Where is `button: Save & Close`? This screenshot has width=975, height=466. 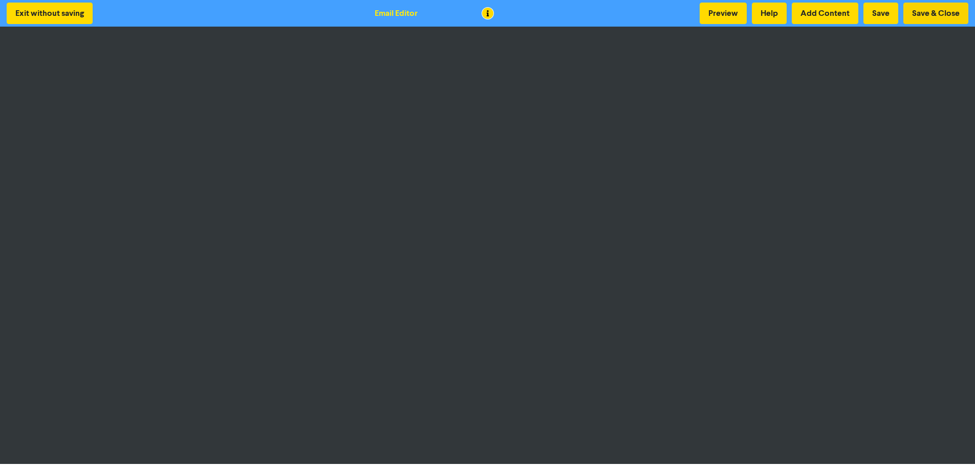 button: Save & Close is located at coordinates (935, 13).